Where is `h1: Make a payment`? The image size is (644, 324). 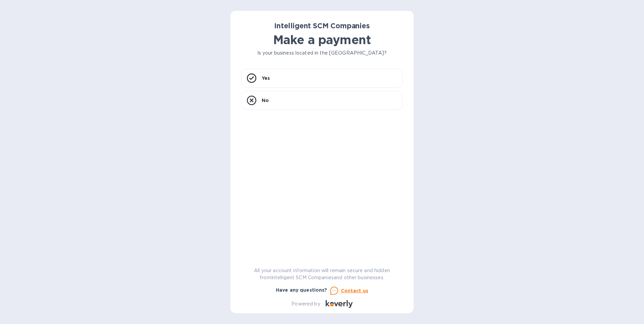
h1: Make a payment is located at coordinates (322, 40).